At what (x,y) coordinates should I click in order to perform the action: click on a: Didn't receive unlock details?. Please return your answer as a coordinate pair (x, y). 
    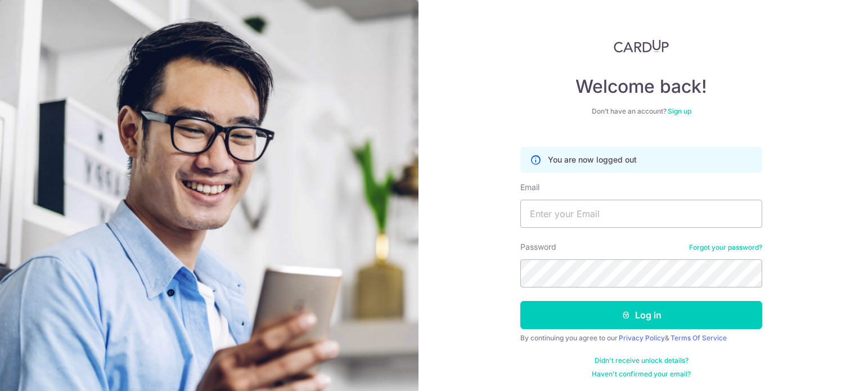
    Looking at the image, I should click on (641, 361).